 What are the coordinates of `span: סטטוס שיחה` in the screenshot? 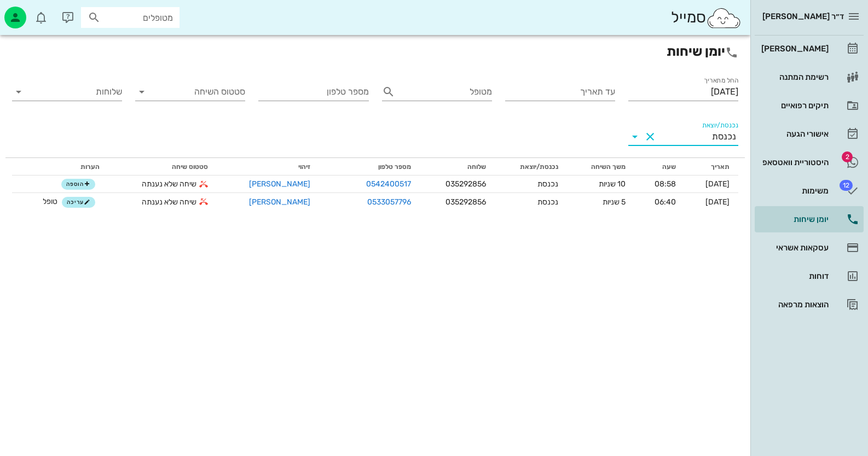 It's located at (189, 167).